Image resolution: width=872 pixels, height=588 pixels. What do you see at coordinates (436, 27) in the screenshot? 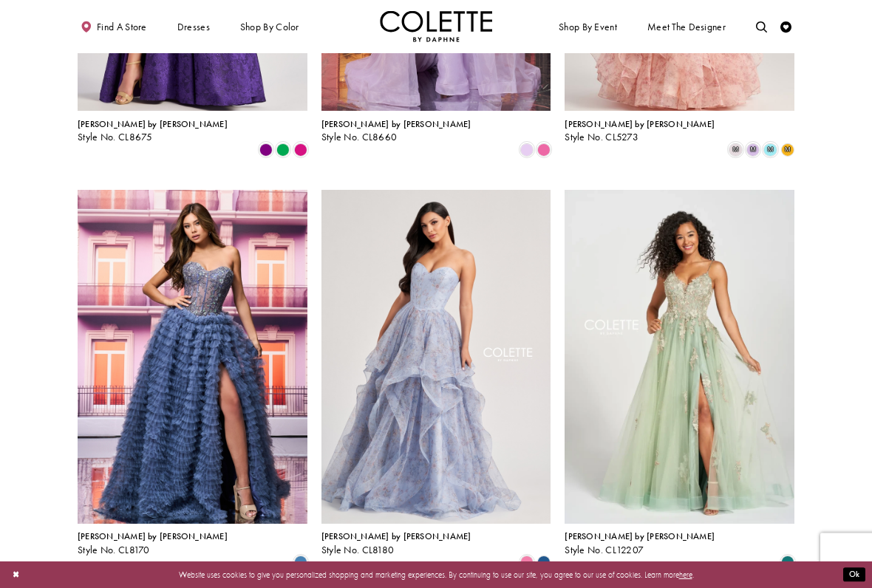
I see `a: Visit Home Page` at bounding box center [436, 27].